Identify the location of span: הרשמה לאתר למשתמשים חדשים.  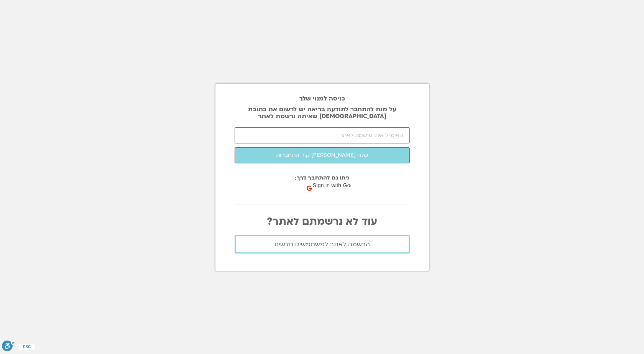
(322, 244).